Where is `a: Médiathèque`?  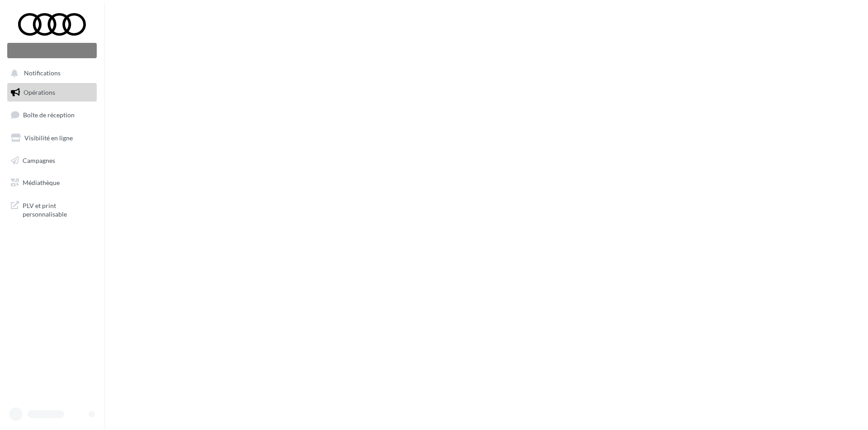 a: Médiathèque is located at coordinates (52, 183).